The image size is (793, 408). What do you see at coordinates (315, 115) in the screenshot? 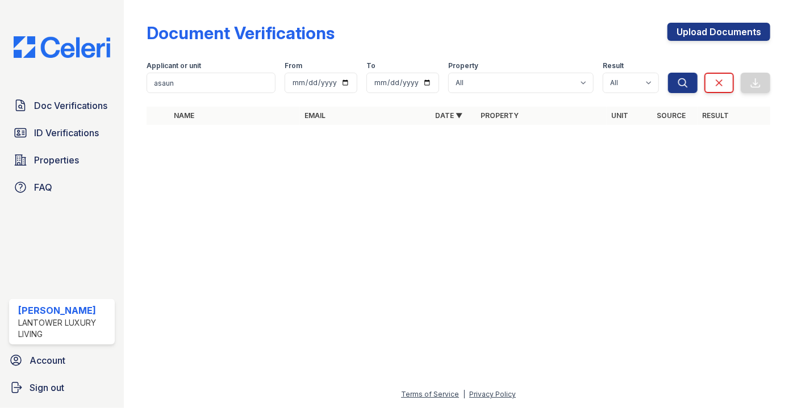
I see `a: Email` at bounding box center [315, 115].